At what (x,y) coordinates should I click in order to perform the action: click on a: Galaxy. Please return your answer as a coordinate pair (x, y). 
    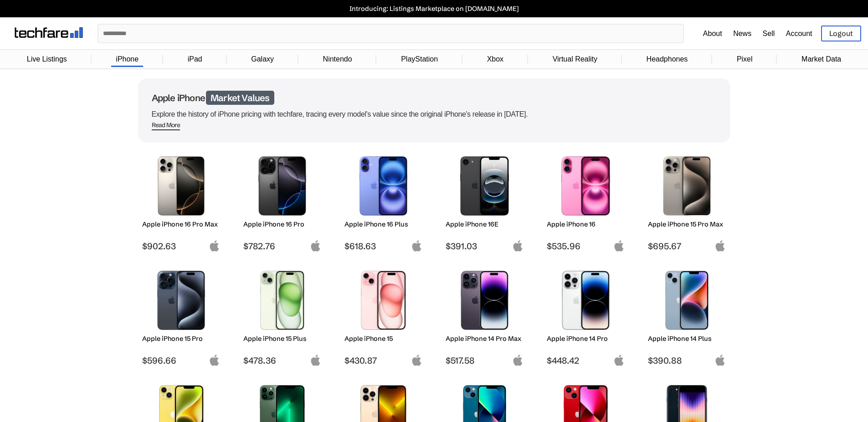
    Looking at the image, I should click on (263, 59).